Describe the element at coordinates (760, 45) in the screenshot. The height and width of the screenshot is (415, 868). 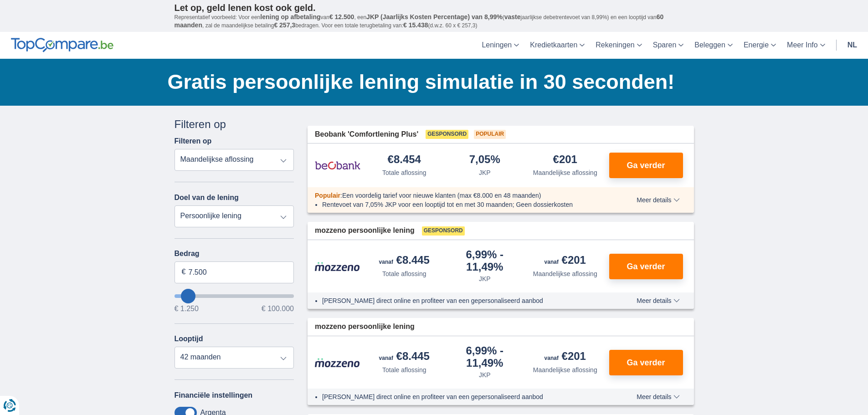
I see `a: Energie` at that location.